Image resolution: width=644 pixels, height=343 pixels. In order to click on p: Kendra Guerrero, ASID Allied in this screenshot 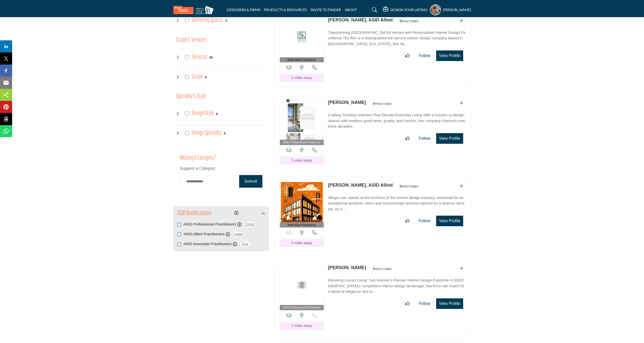, I will do `click(360, 20)`.